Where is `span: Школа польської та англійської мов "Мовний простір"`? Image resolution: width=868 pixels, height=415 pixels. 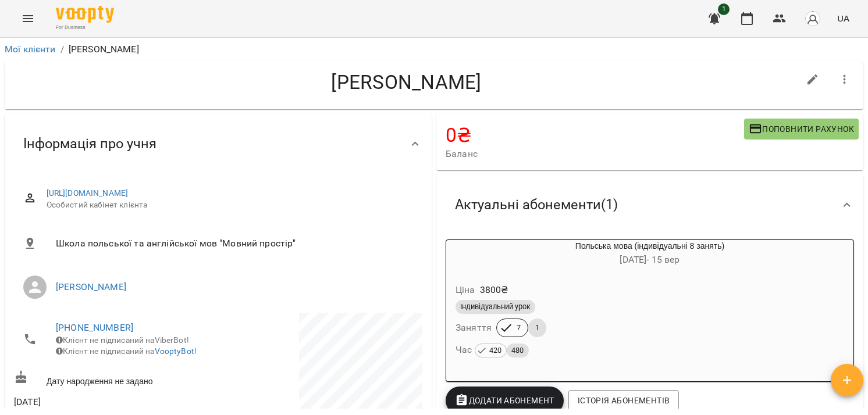
span: Школа польської та англійської мов "Мовний простір" is located at coordinates (234, 244).